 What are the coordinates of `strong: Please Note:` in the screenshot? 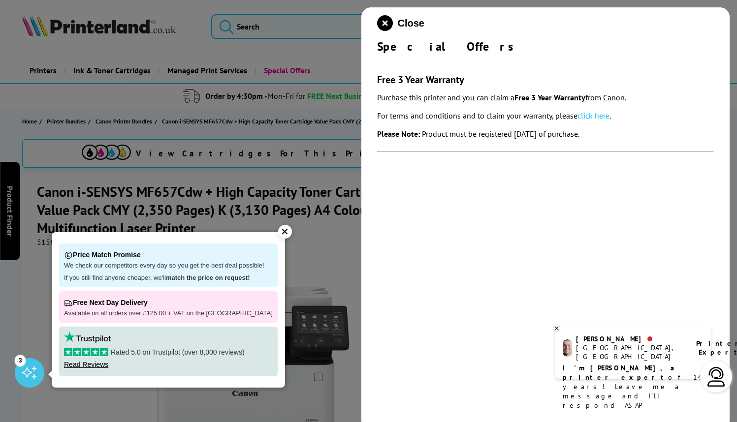 It's located at (398, 134).